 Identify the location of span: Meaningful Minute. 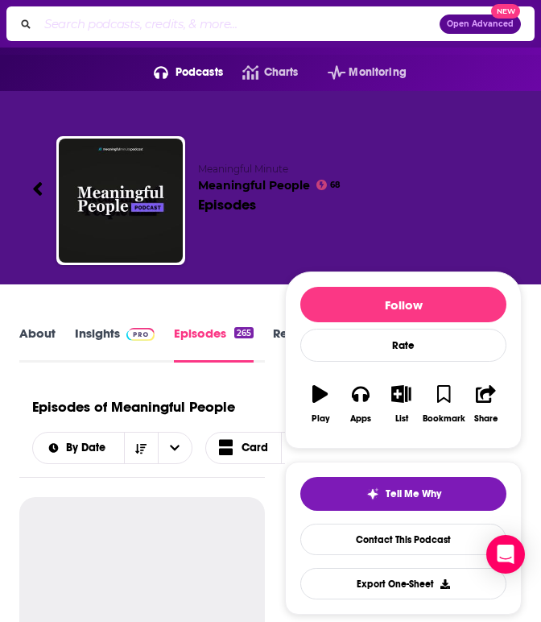
(243, 168).